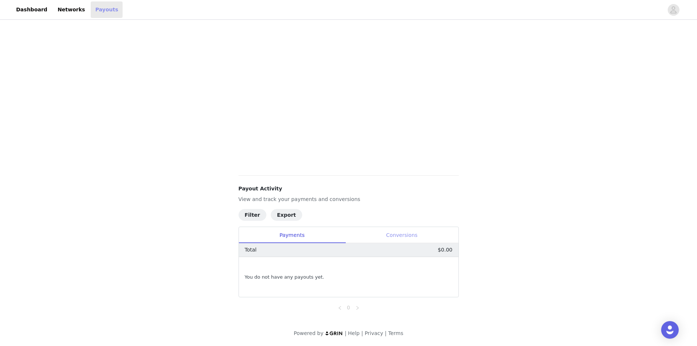  What do you see at coordinates (358, 308) in the screenshot?
I see `li: Next Page` at bounding box center [358, 308].